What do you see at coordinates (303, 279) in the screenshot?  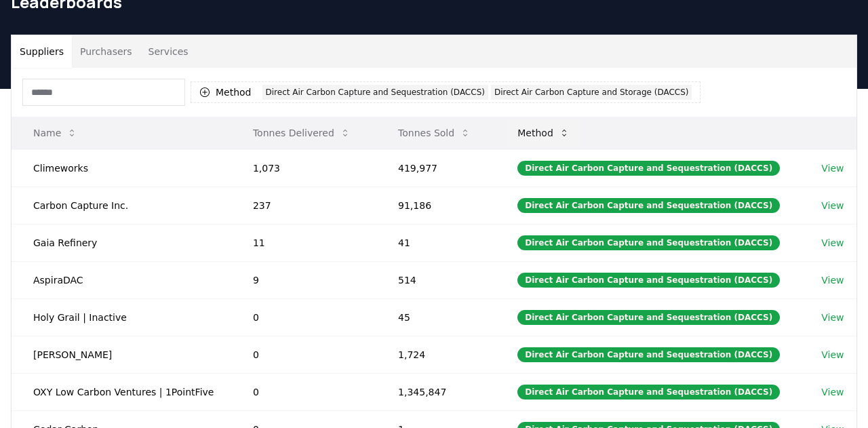 I see `td: 9` at bounding box center [303, 279].